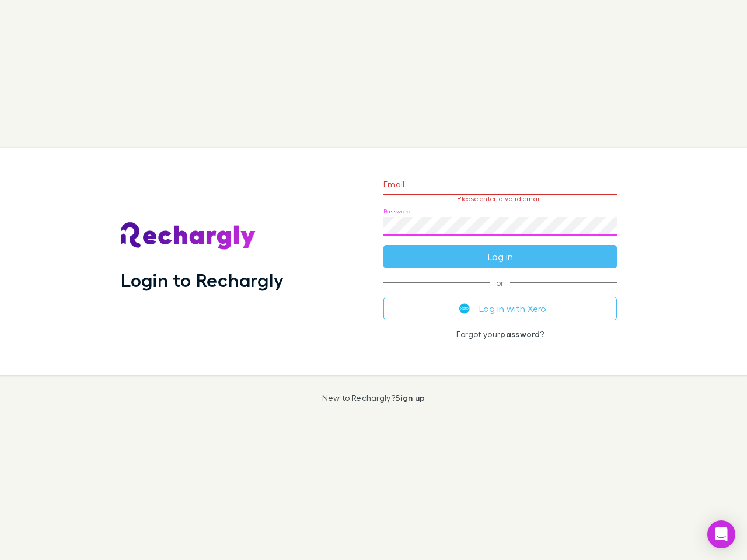 Image resolution: width=747 pixels, height=560 pixels. Describe the element at coordinates (189, 236) in the screenshot. I see `img: Rechargly's Logo` at that location.